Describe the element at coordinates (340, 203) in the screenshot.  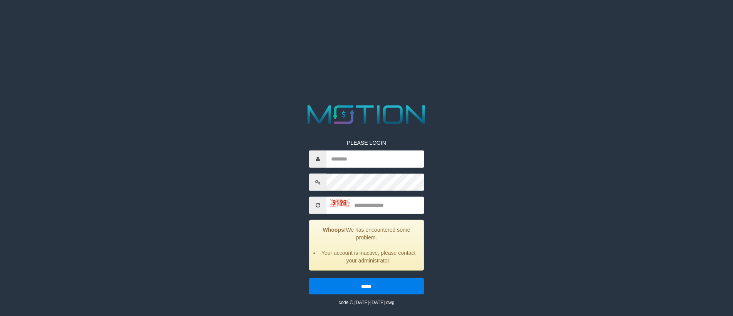
I see `img: captcha` at that location.